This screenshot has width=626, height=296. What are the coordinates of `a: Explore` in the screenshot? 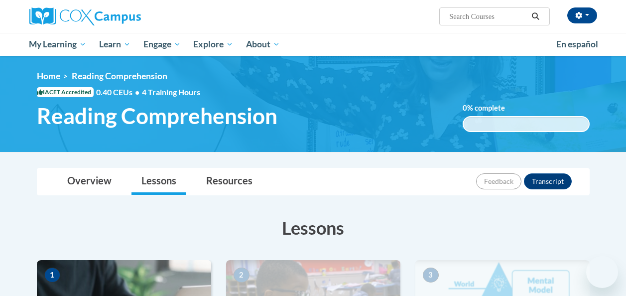 It's located at (213, 44).